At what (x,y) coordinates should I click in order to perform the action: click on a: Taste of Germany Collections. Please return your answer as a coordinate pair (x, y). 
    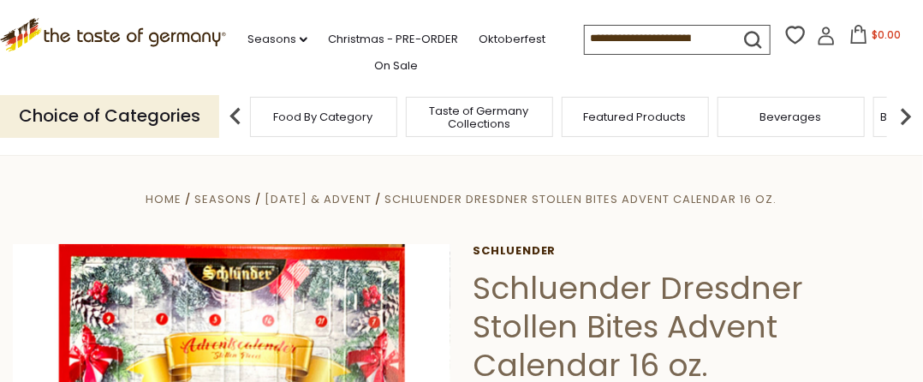
    Looking at the image, I should click on (480, 117).